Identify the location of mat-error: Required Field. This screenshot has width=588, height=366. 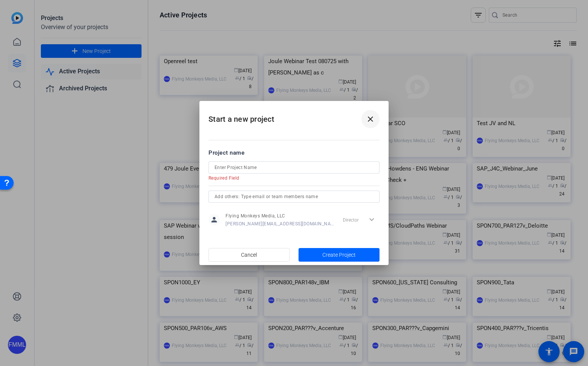
(291, 177).